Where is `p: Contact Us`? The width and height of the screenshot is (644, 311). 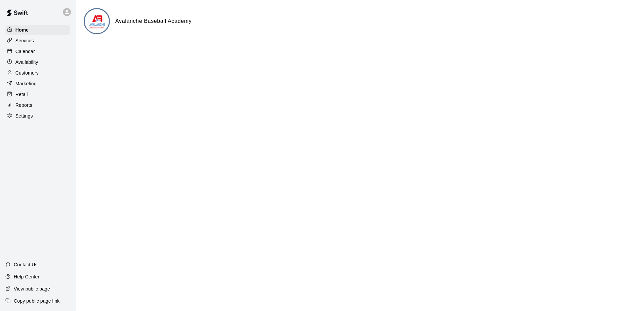 p: Contact Us is located at coordinates (26, 265).